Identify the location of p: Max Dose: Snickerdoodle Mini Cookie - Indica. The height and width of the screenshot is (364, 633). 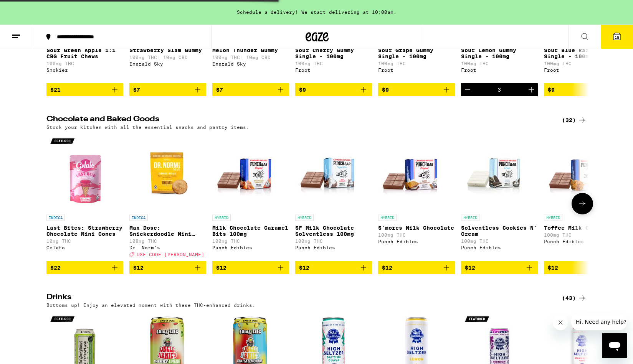
(168, 231).